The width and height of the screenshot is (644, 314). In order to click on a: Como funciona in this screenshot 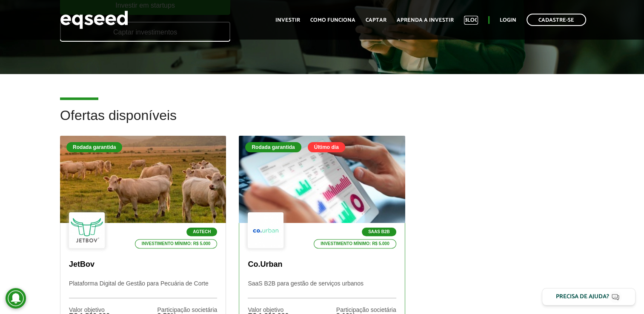, I will do `click(333, 20)`.